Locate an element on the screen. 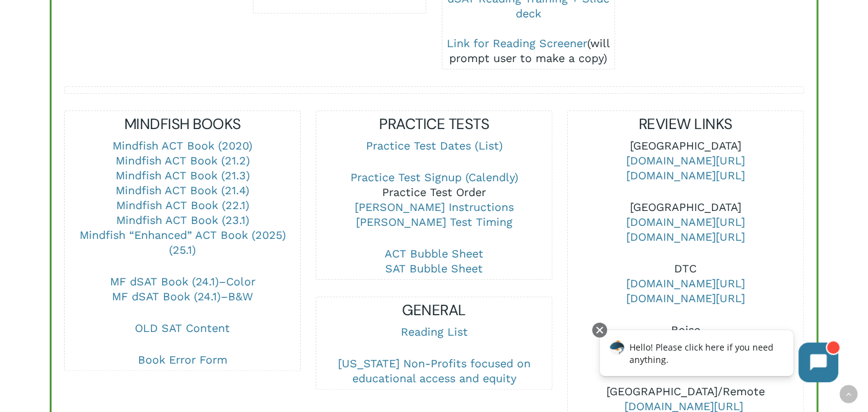  p: Boise is located at coordinates (685, 353).